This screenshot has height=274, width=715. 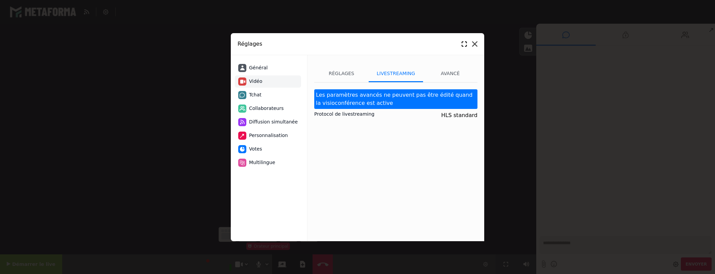 I want to click on li: Avancé, so click(x=450, y=74).